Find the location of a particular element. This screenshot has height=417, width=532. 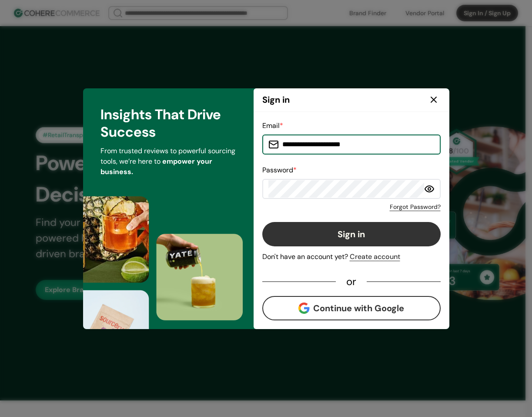

span: empower your business. is located at coordinates (156, 167).